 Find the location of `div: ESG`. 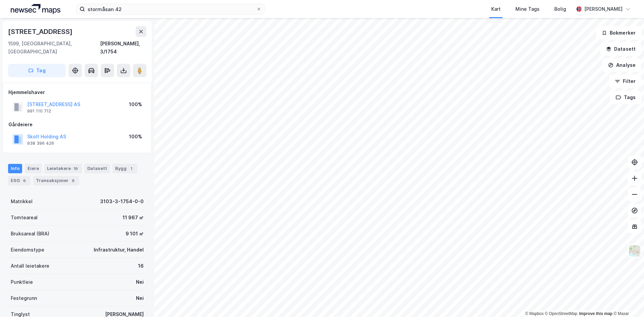

div: ESG is located at coordinates (19, 181).